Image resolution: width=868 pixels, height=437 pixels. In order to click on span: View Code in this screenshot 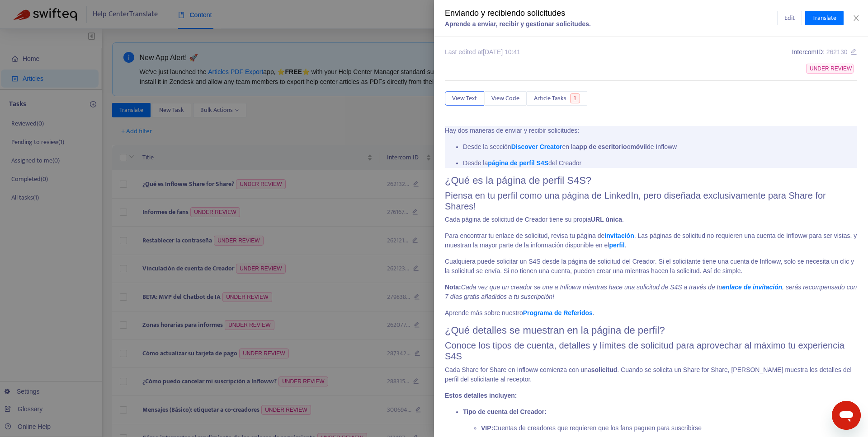, I will do `click(505, 98)`.